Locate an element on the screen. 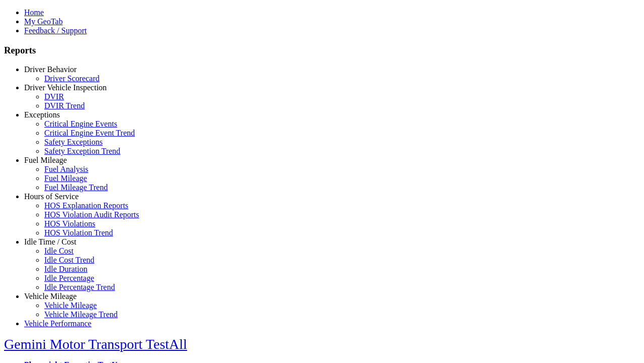 The image size is (644, 363). a: Feedback / Support is located at coordinates (55, 30).